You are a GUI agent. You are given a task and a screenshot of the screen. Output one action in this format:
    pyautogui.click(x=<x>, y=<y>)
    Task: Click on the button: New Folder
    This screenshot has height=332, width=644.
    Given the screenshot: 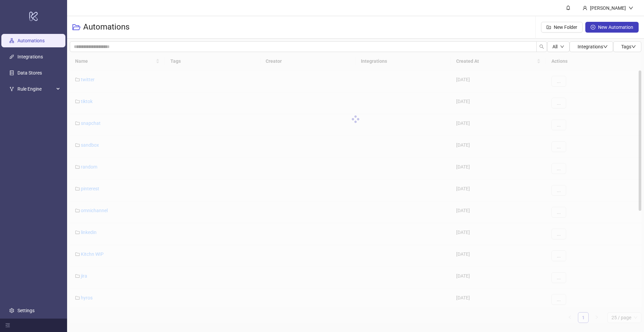 What is the action you would take?
    pyautogui.click(x=562, y=27)
    